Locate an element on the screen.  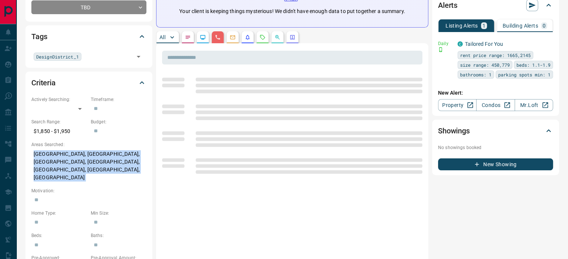
svg: Push Notification Only is located at coordinates (440, 50).